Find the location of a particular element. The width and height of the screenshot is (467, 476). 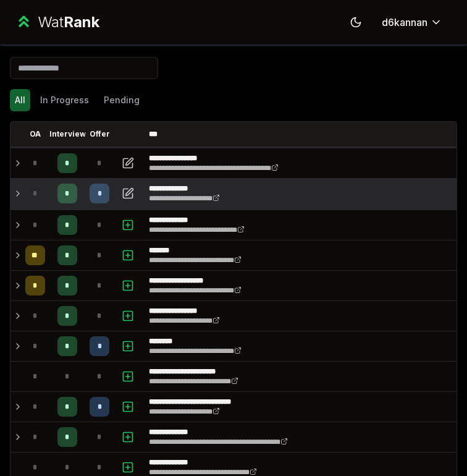

button: Pending is located at coordinates (122, 100).